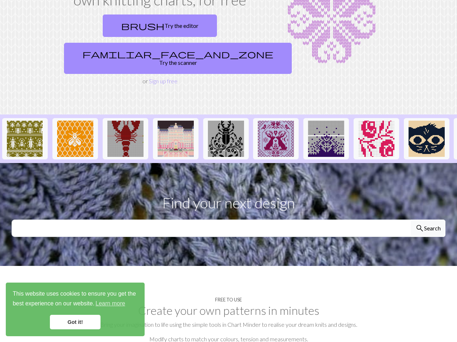 The image size is (457, 342). Describe the element at coordinates (229, 203) in the screenshot. I see `p: Find your next design` at that location.